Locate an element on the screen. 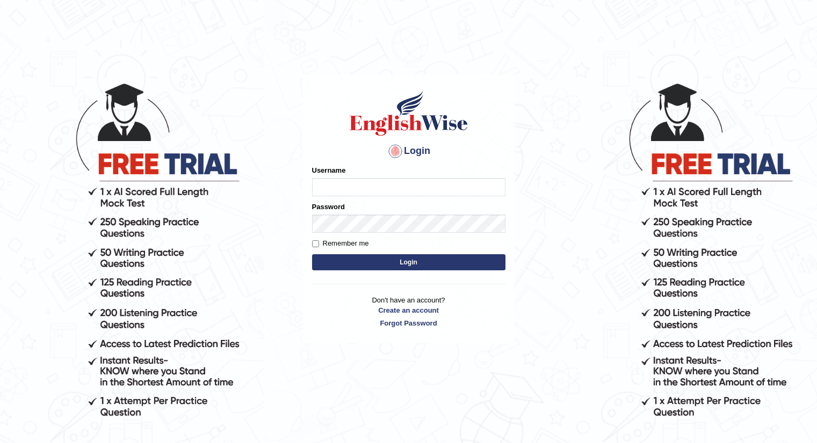  label: Password is located at coordinates (328, 207).